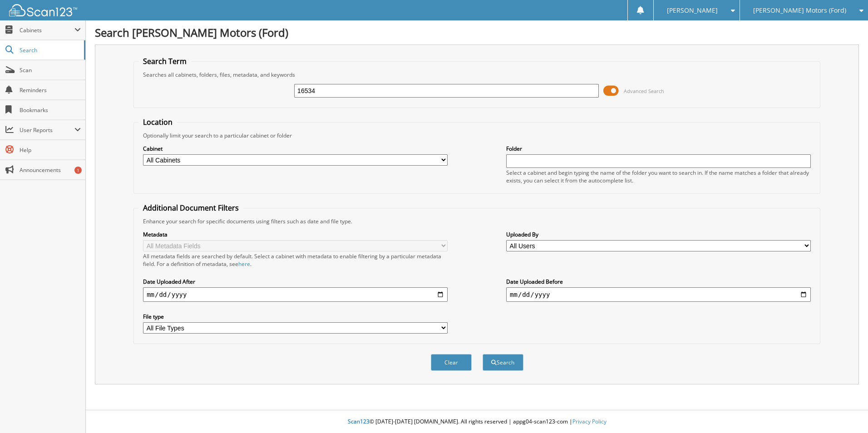  Describe the element at coordinates (295, 148) in the screenshot. I see `label: Cabinet` at that location.